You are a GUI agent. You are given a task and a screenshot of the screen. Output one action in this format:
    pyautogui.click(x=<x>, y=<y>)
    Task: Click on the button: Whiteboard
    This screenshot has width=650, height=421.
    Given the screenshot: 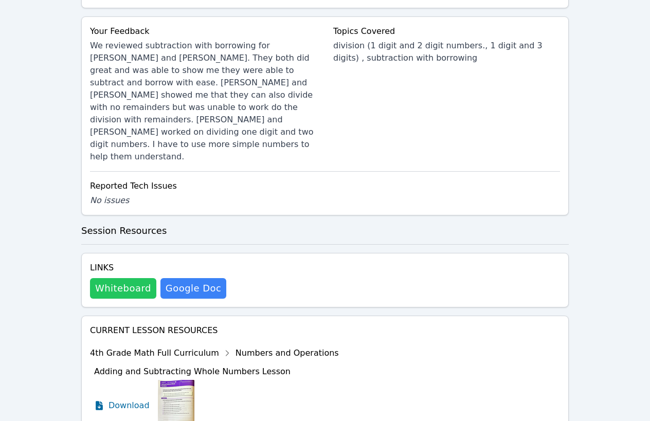 What is the action you would take?
    pyautogui.click(x=123, y=288)
    